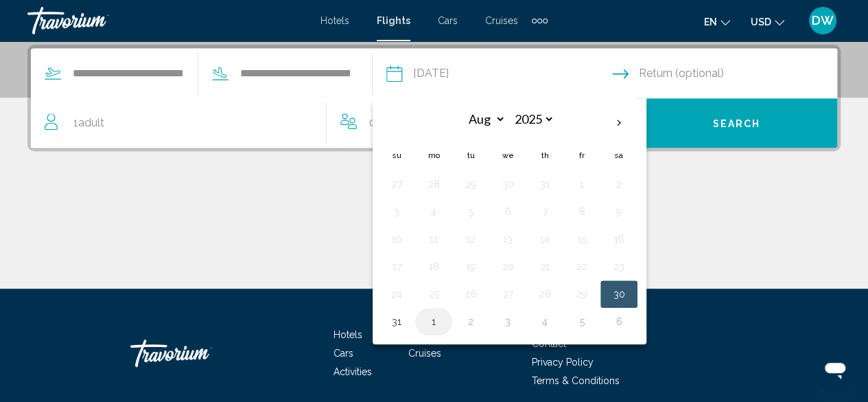 Image resolution: width=868 pixels, height=402 pixels. What do you see at coordinates (576, 380) in the screenshot?
I see `span: Terms & Conditions` at bounding box center [576, 380].